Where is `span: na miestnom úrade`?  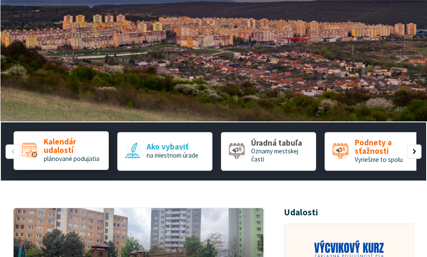 span: na miestnom úrade is located at coordinates (172, 155).